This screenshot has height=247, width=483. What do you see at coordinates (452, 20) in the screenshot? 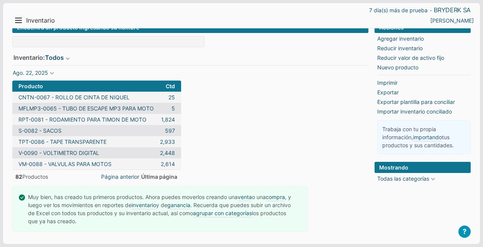
I see `a: JOSE MICHAEL DEL COSME` at bounding box center [452, 20].